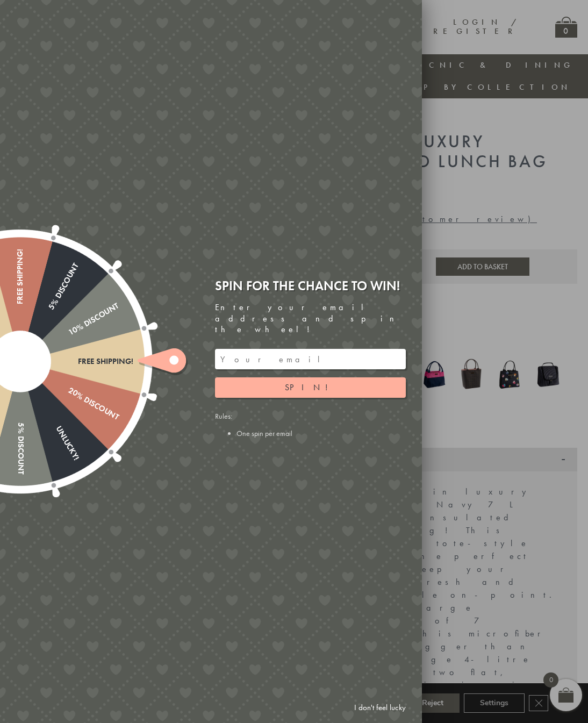 The width and height of the screenshot is (588, 723). What do you see at coordinates (380, 707) in the screenshot?
I see `a: I don't feel lucky` at bounding box center [380, 707].